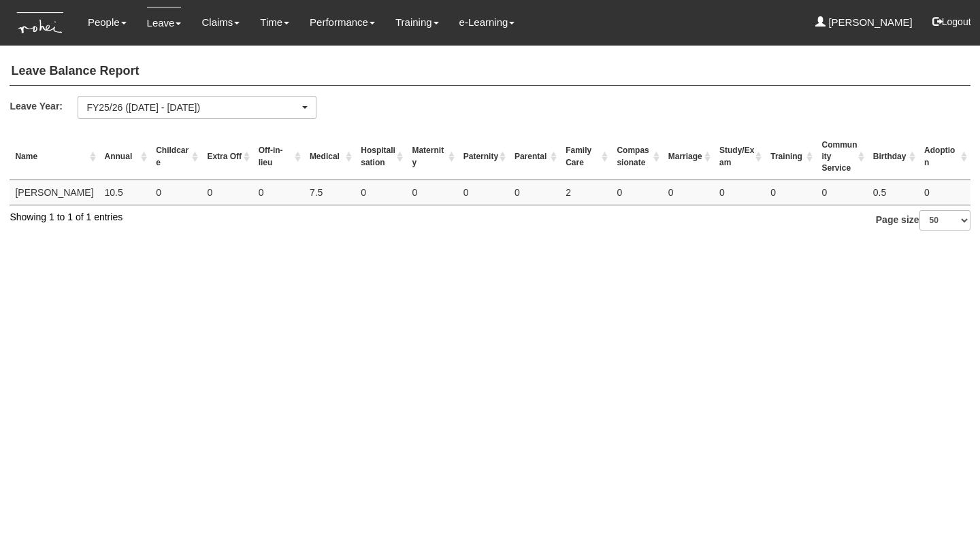  I want to click on th: Training : activate to sort column ascending, so click(791, 157).